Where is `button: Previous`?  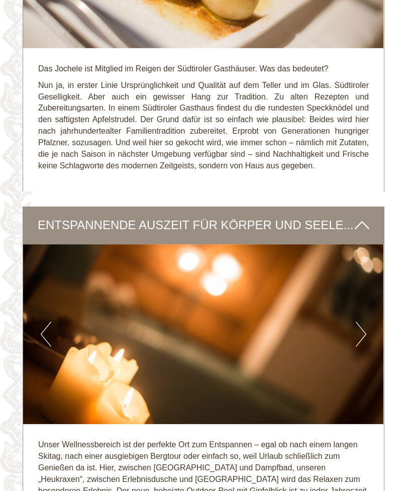 button: Previous is located at coordinates (46, 334).